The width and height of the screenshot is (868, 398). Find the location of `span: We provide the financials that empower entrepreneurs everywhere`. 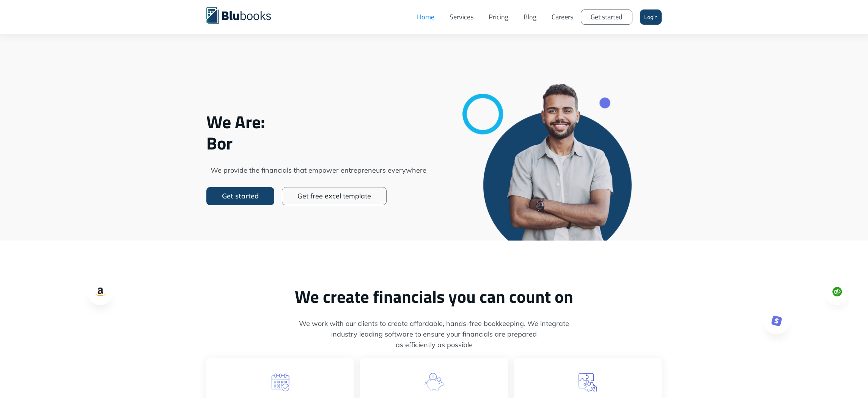

span: We provide the financials that empower entrepreneurs everywhere is located at coordinates (318, 170).